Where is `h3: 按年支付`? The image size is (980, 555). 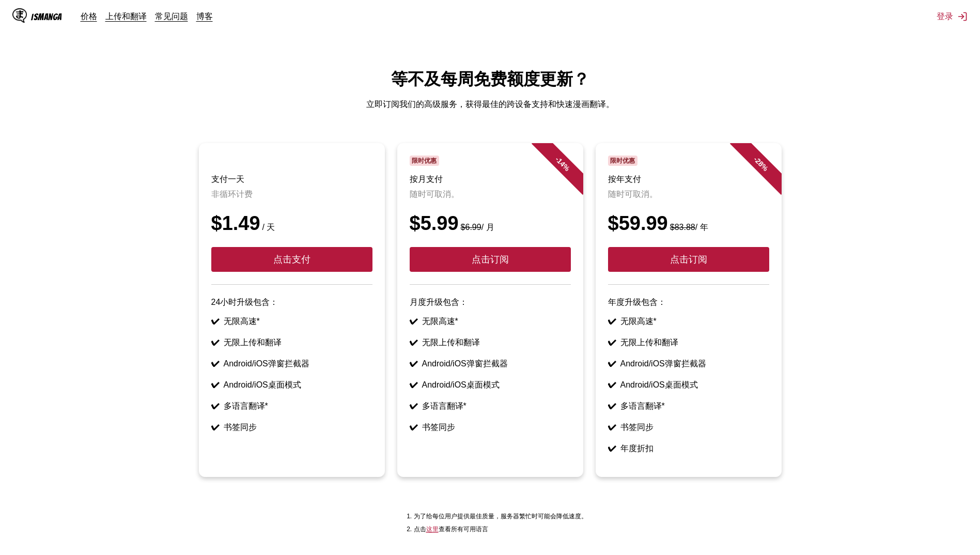
h3: 按年支付 is located at coordinates (688, 180).